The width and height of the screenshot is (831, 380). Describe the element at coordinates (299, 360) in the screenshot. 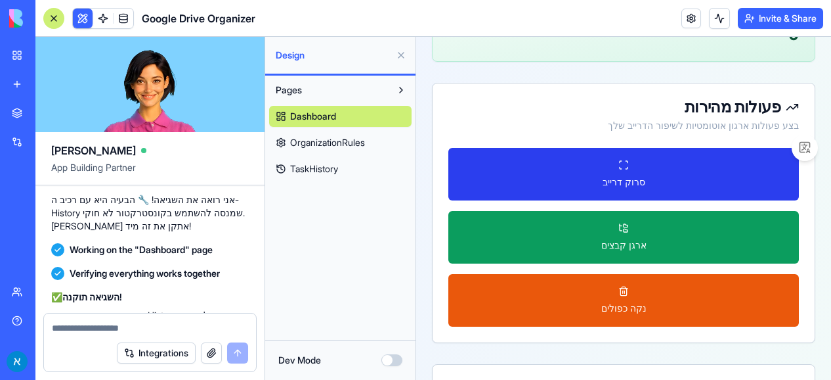

I see `label: Dev Mode` at that location.